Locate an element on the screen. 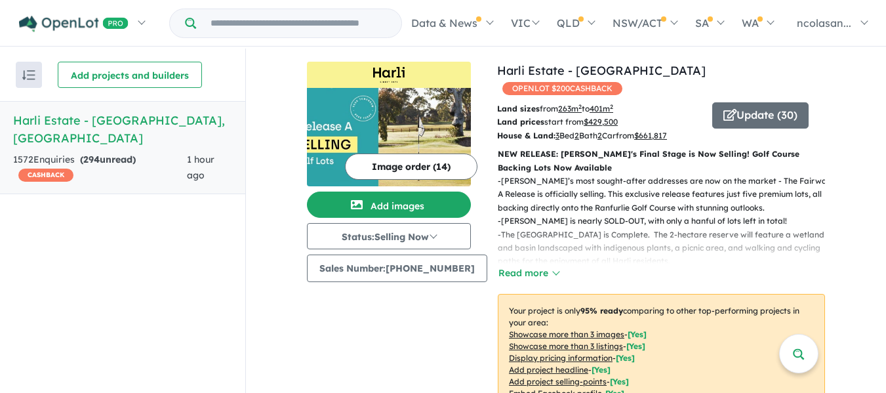  button: Status:Selling Now is located at coordinates (389, 236).